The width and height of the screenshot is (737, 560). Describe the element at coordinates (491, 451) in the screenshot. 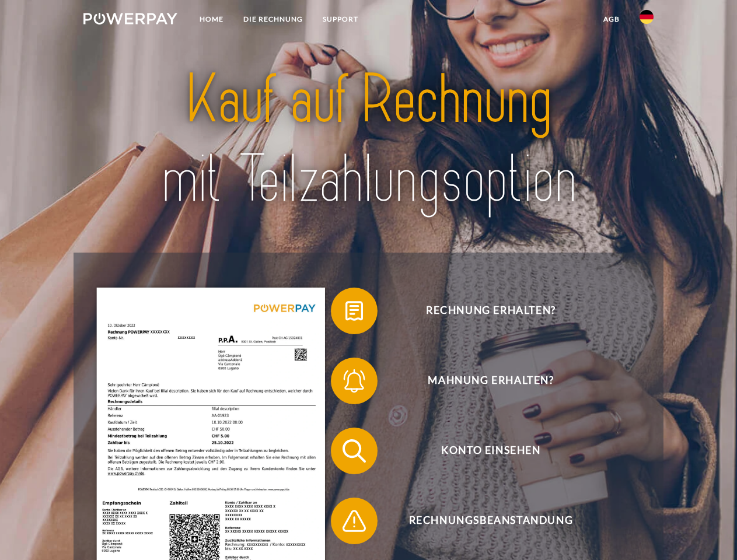

I see `span: Konto einsehen` at that location.